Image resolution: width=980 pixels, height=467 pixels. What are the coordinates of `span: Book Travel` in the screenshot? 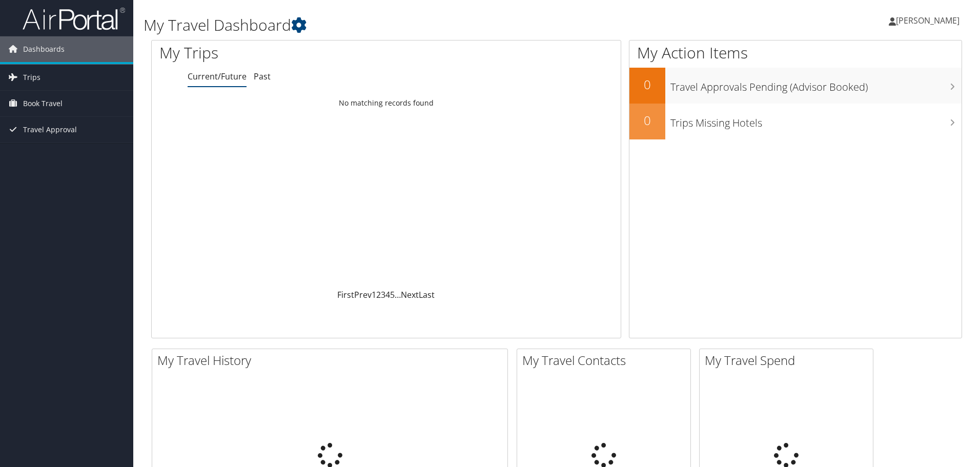 It's located at (42, 103).